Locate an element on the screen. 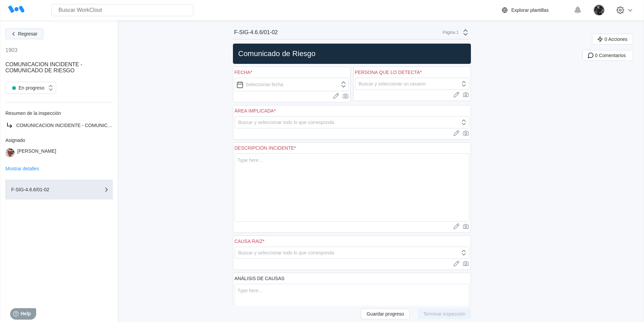 The height and width of the screenshot is (322, 644). div: ANÁLISIS DE CAUSAS is located at coordinates (260, 278).